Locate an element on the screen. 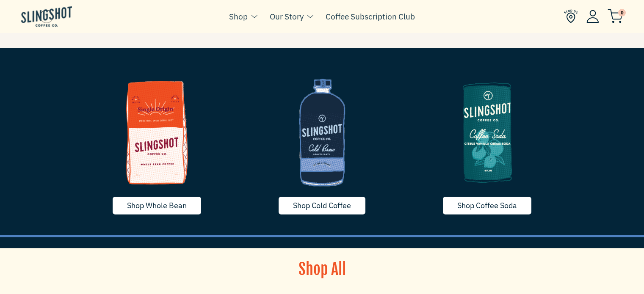 This screenshot has height=294, width=644. a: Our Story is located at coordinates (286, 17).